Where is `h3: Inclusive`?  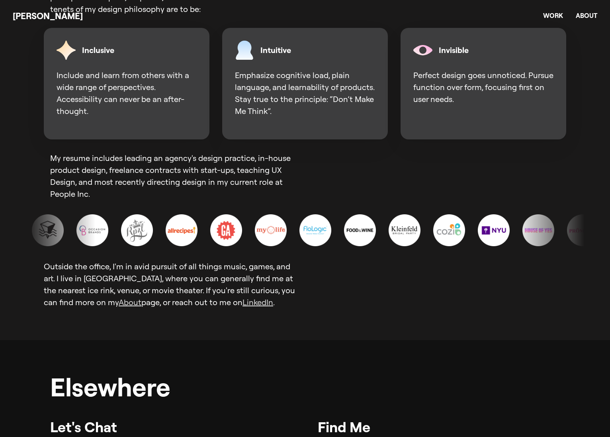
h3: Inclusive is located at coordinates (98, 50).